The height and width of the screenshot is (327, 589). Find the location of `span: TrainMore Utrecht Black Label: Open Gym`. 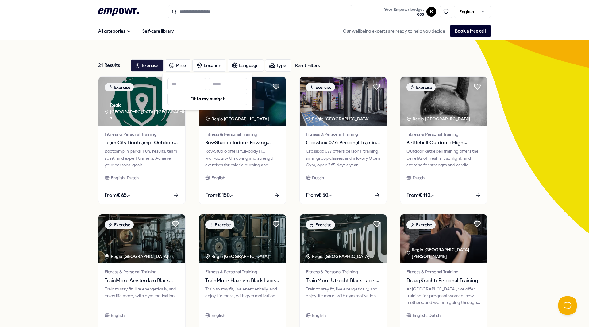

span: TrainMore Utrecht Black Label: Open Gym is located at coordinates (343, 280).